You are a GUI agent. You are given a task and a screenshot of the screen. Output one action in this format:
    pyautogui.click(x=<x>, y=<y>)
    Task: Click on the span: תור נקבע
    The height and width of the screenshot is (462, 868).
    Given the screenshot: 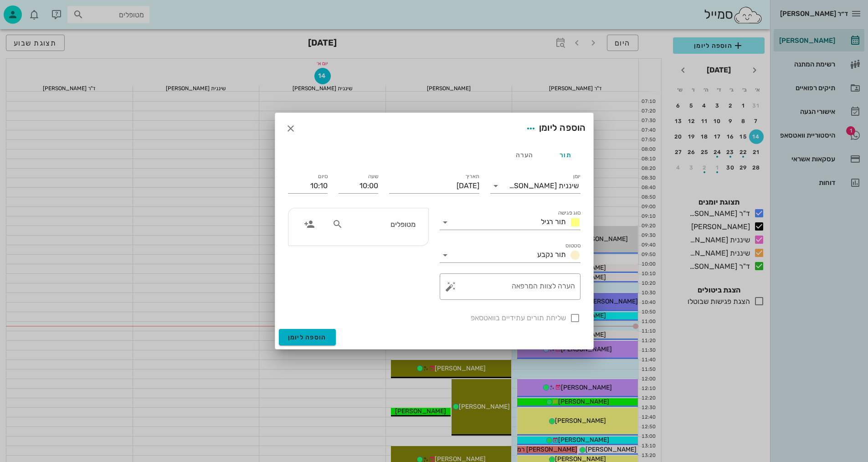 What is the action you would take?
    pyautogui.click(x=552, y=255)
    